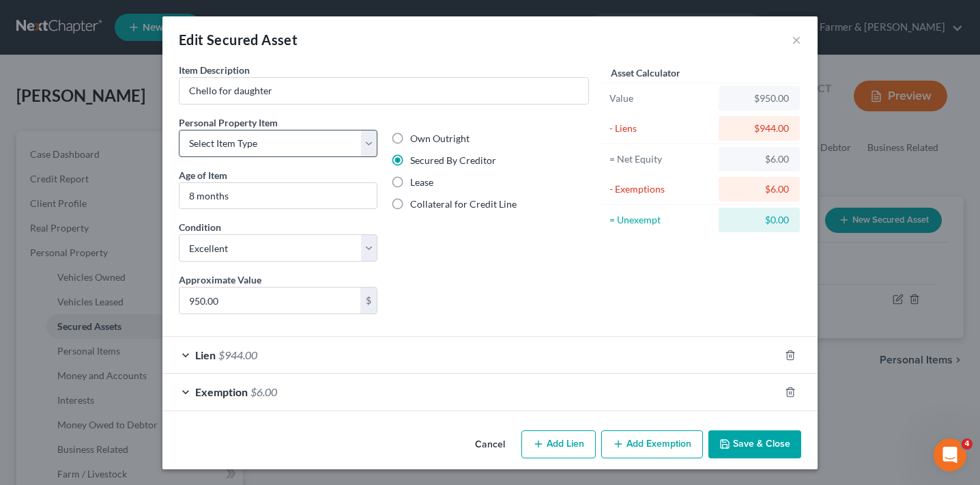  I want to click on div: = Net Equity, so click(661, 159).